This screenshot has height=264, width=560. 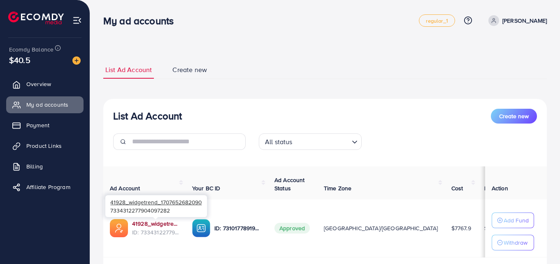 I want to click on a: regular_1, so click(x=436, y=21).